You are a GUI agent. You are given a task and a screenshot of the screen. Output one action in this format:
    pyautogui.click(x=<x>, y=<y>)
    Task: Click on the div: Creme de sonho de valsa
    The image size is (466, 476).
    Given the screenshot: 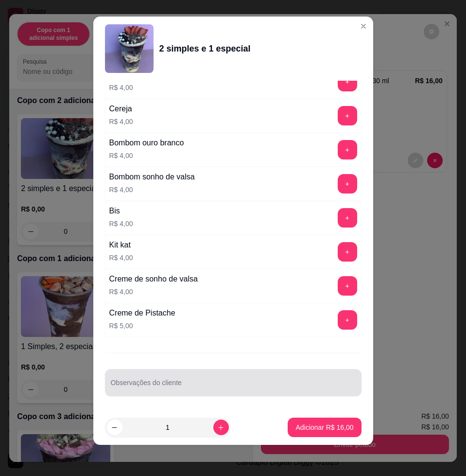 What is the action you would take?
    pyautogui.click(x=154, y=279)
    